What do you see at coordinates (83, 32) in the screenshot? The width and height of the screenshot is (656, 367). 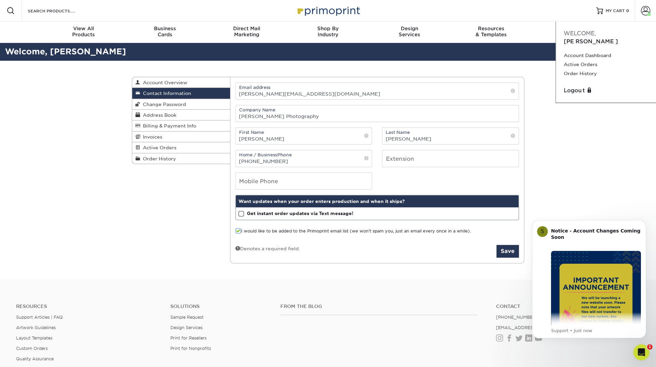 I see `div: Products` at bounding box center [83, 32].